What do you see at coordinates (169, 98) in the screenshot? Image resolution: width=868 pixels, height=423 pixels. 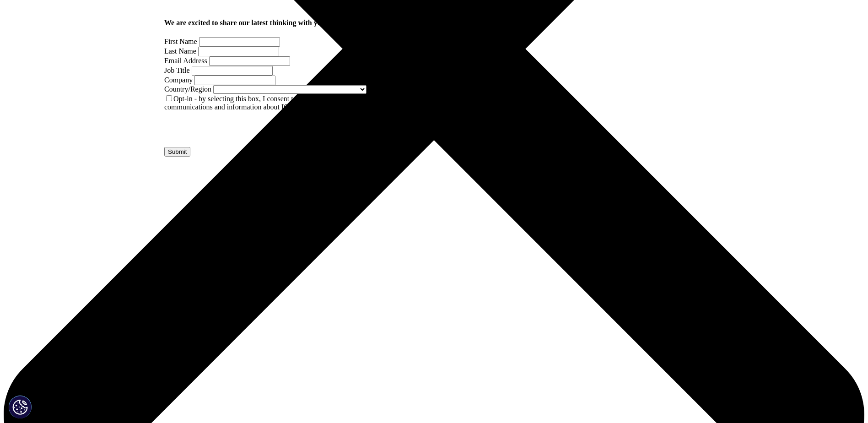 I see `input: Opt-in - by selecting this box, I consent to receiving marketing communications and information a...` at bounding box center [169, 98].